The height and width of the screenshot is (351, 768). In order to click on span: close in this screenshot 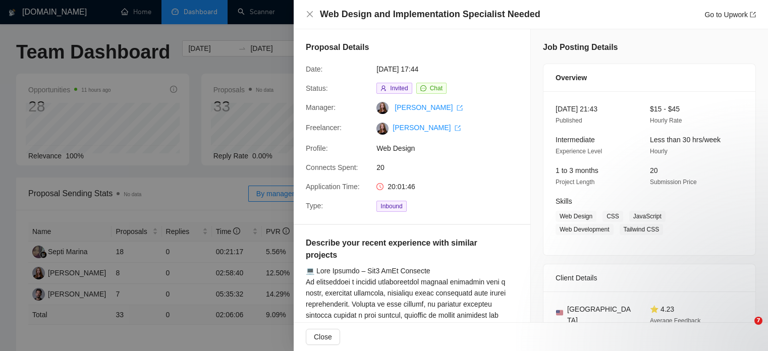, I will do `click(310, 14)`.